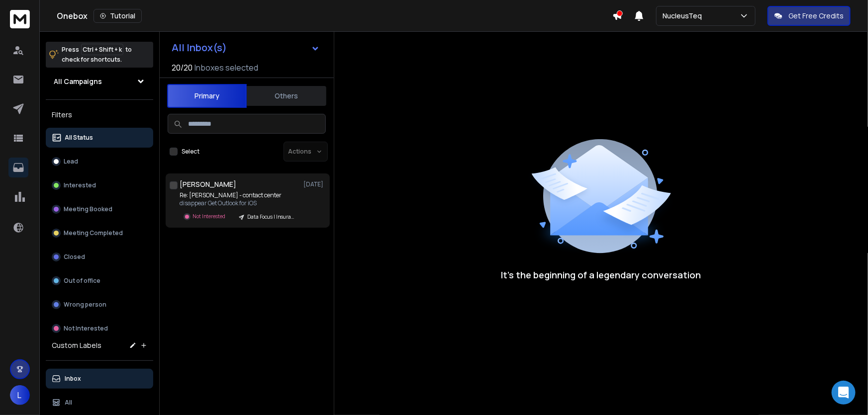 The image size is (868, 415). What do you see at coordinates (99, 329) in the screenshot?
I see `button: Not Interested` at bounding box center [99, 329].